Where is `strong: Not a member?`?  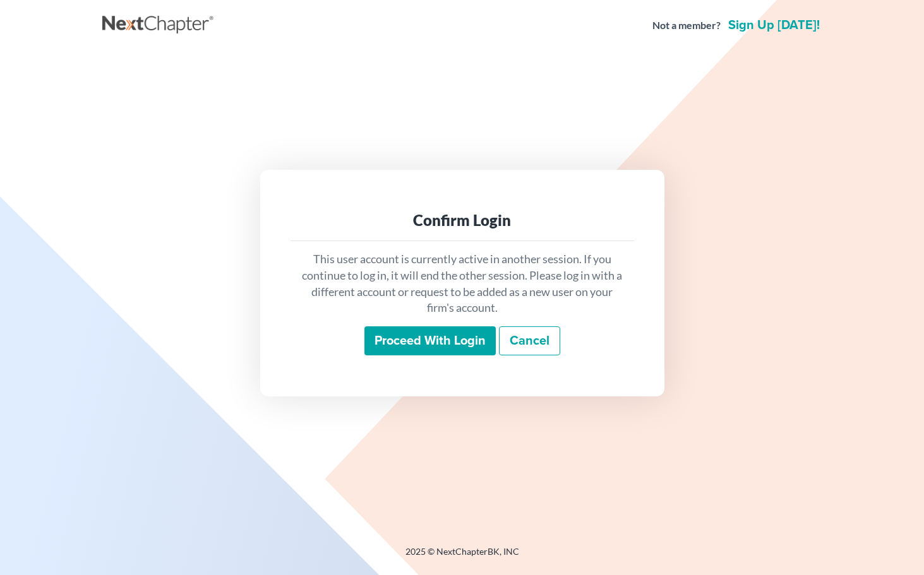
strong: Not a member? is located at coordinates (687, 26).